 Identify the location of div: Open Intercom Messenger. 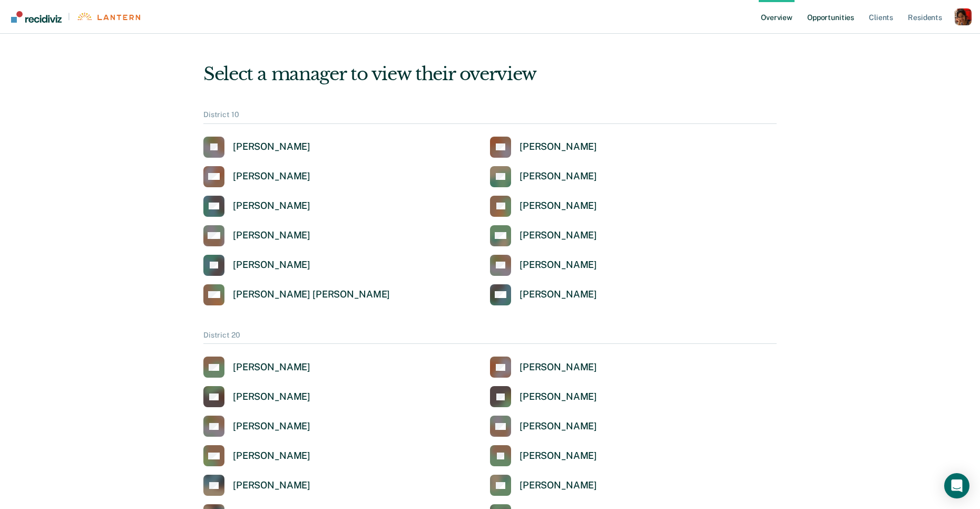
(957, 485).